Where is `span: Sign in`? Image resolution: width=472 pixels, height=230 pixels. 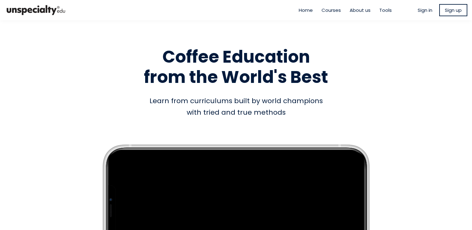 span: Sign in is located at coordinates (425, 10).